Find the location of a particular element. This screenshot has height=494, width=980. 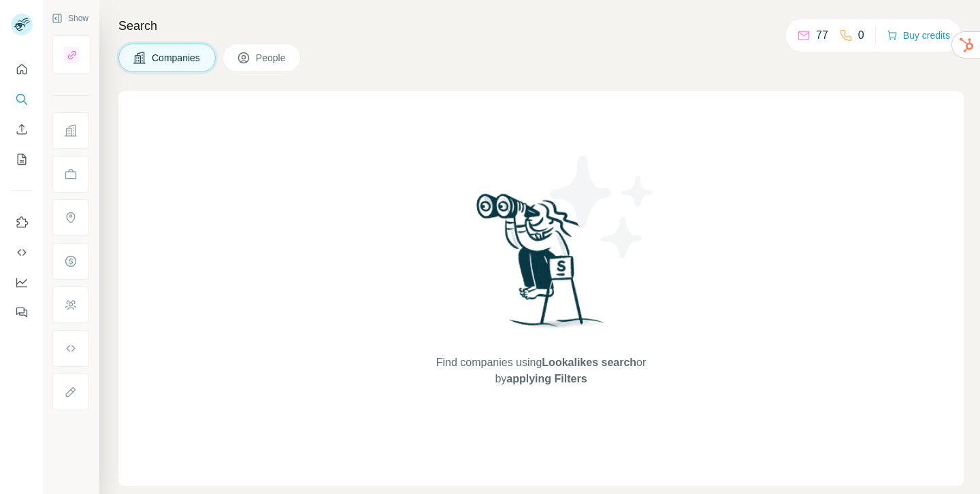

button: Quick start is located at coordinates (22, 70).